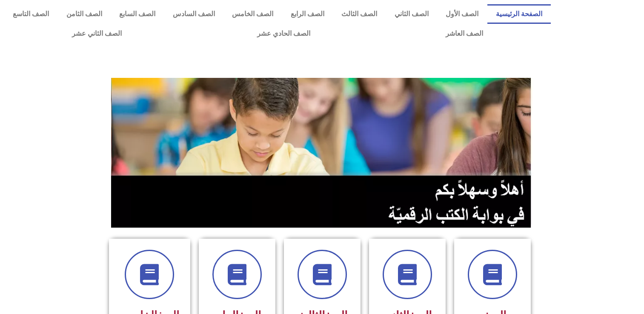 This screenshot has height=314, width=644. I want to click on a: الصفحة الرئيسية, so click(519, 14).